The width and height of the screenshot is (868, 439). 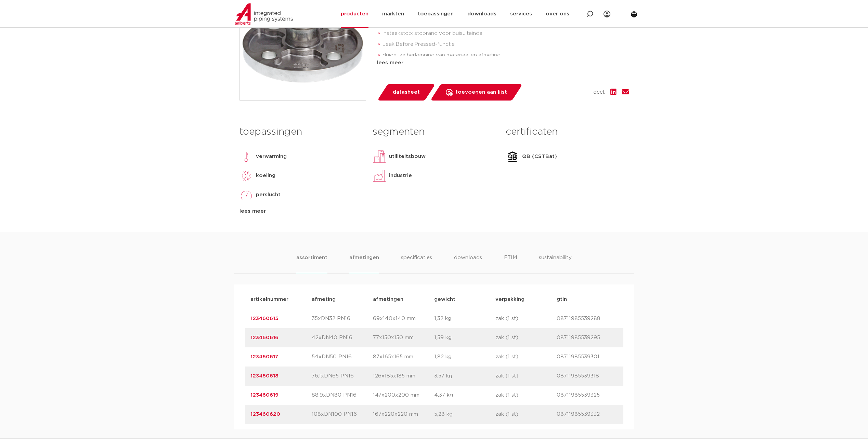 What do you see at coordinates (379, 175) in the screenshot?
I see `img: industrie` at bounding box center [379, 175].